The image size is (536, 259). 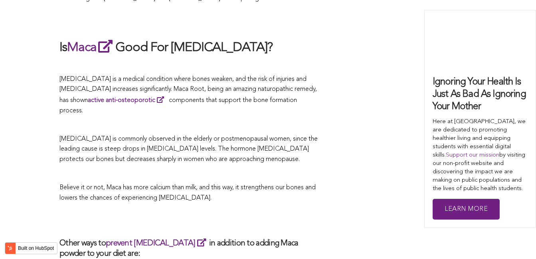 I want to click on h3: Other ways to in addition to adding Maca powder to your diet are:, so click(x=189, y=249).